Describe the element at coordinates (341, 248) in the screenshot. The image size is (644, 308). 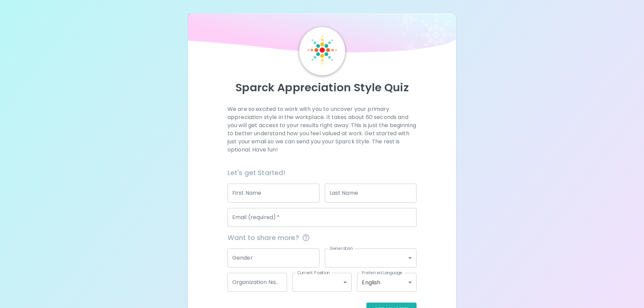
I see `label: Generation` at that location.